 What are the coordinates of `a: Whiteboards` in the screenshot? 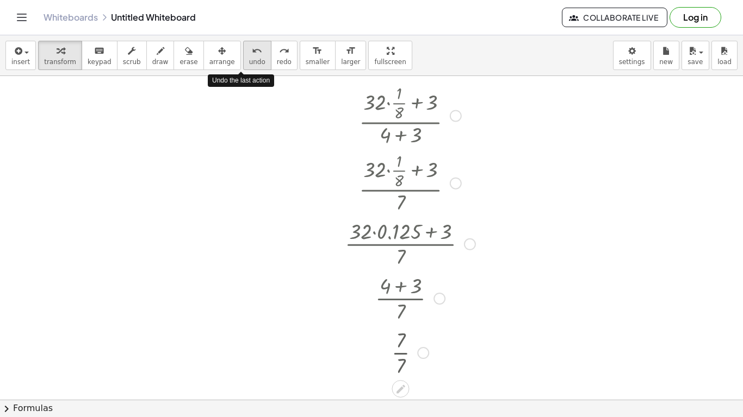 It's located at (71, 17).